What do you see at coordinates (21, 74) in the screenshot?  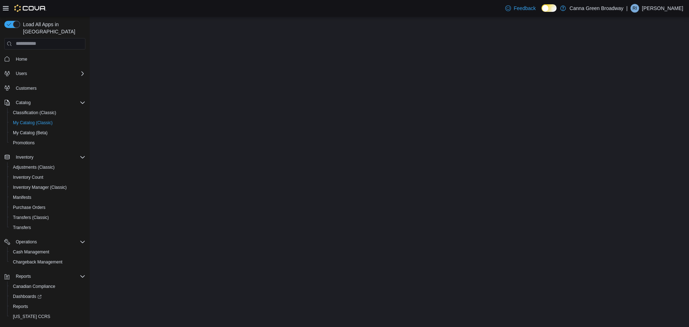 I see `button: Users` at bounding box center [21, 74].